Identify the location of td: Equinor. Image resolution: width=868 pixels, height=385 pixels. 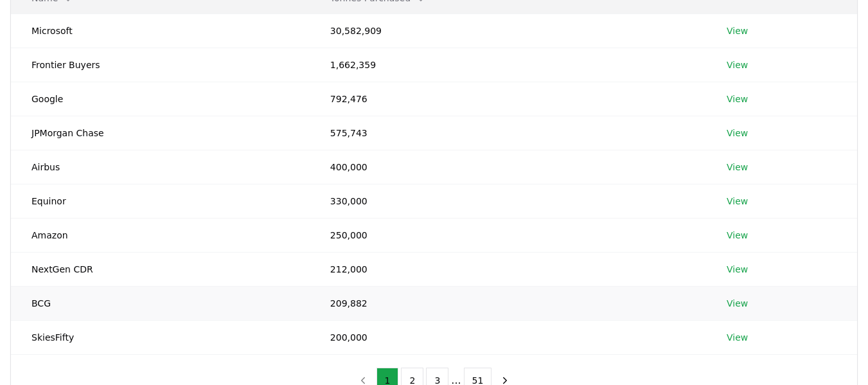
(160, 200).